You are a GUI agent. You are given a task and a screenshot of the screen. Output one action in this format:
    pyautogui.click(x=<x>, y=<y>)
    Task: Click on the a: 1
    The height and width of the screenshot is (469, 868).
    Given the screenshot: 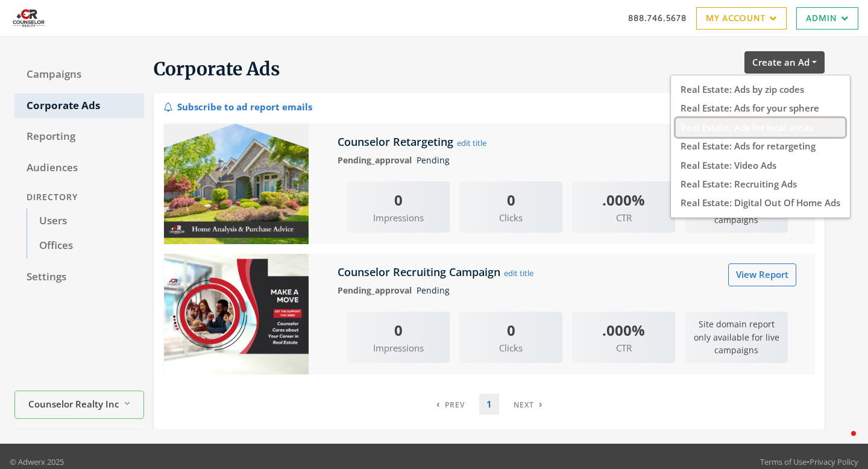 What is the action you would take?
    pyautogui.click(x=488, y=404)
    